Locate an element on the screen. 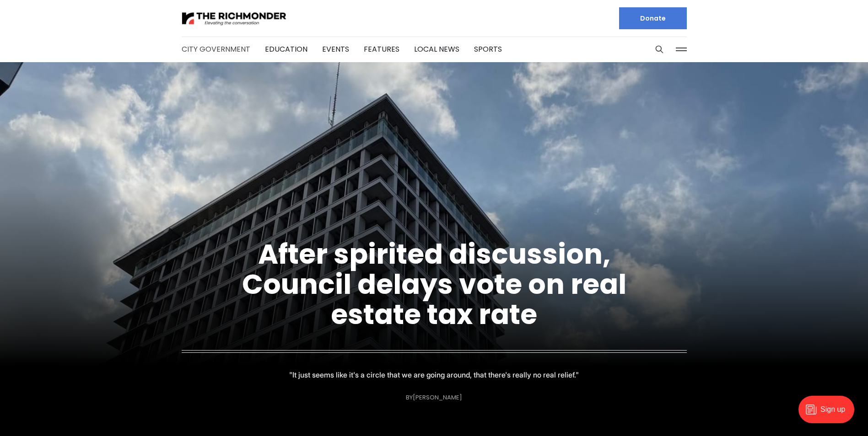 Image resolution: width=868 pixels, height=436 pixels. a: Local News is located at coordinates (436, 49).